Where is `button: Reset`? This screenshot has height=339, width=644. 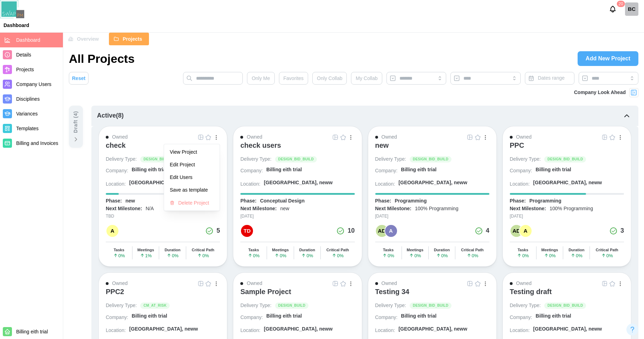
button: Reset is located at coordinates (79, 78).